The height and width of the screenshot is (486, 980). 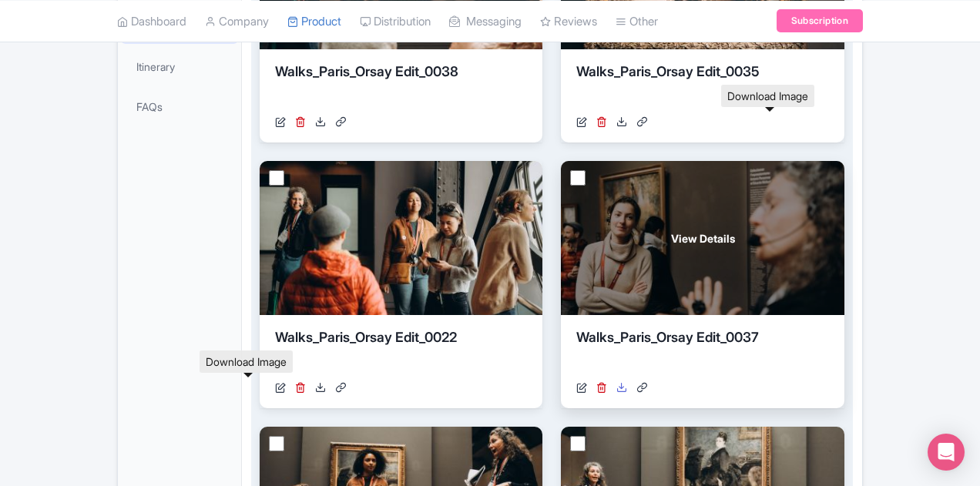 What do you see at coordinates (401, 85) in the screenshot?
I see `div: Walks_Paris_Orsay Edit_0038` at bounding box center [401, 85].